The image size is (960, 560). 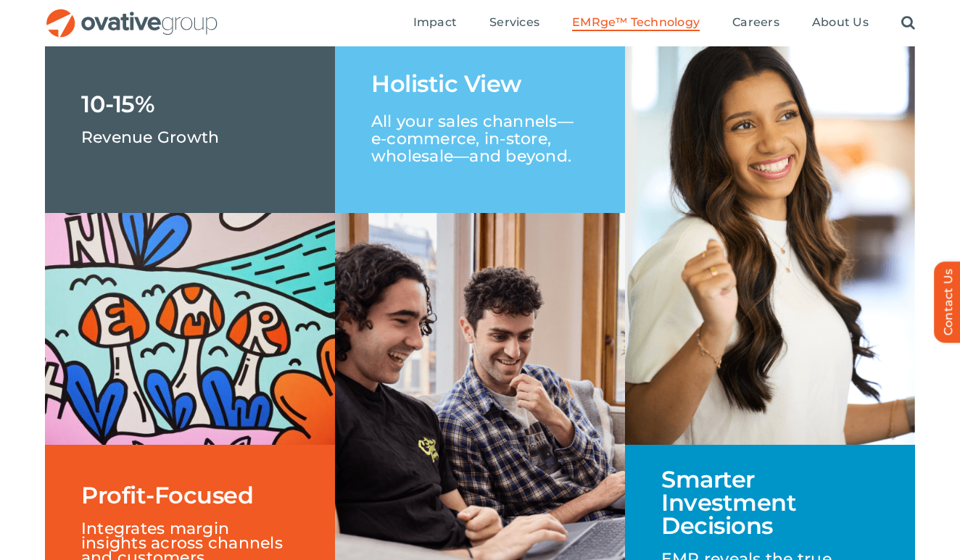 I want to click on a: Impact, so click(x=435, y=24).